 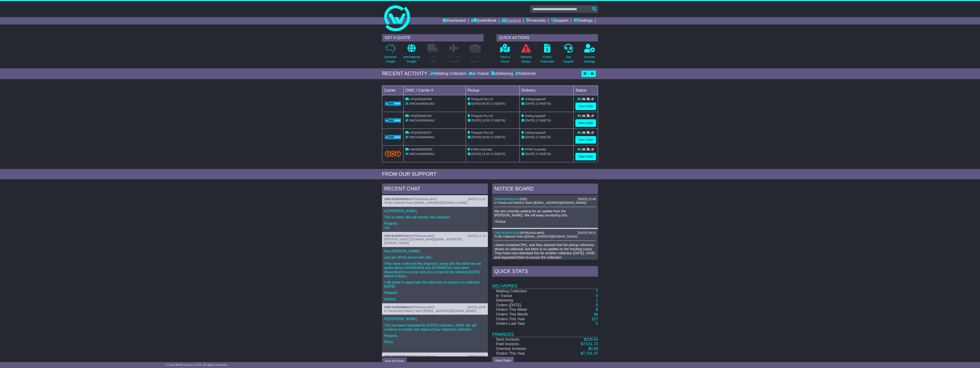 I want to click on div: FROM OUR SUPPORT, so click(x=490, y=174).